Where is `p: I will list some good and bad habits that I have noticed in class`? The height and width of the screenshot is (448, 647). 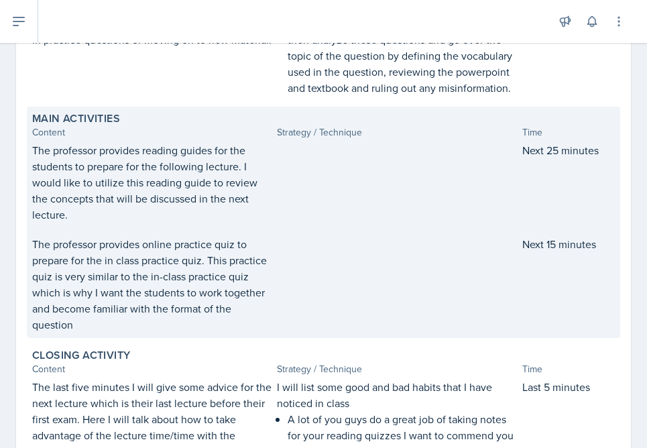
p: I will list some good and bad habits that I have noticed in class is located at coordinates (396, 395).